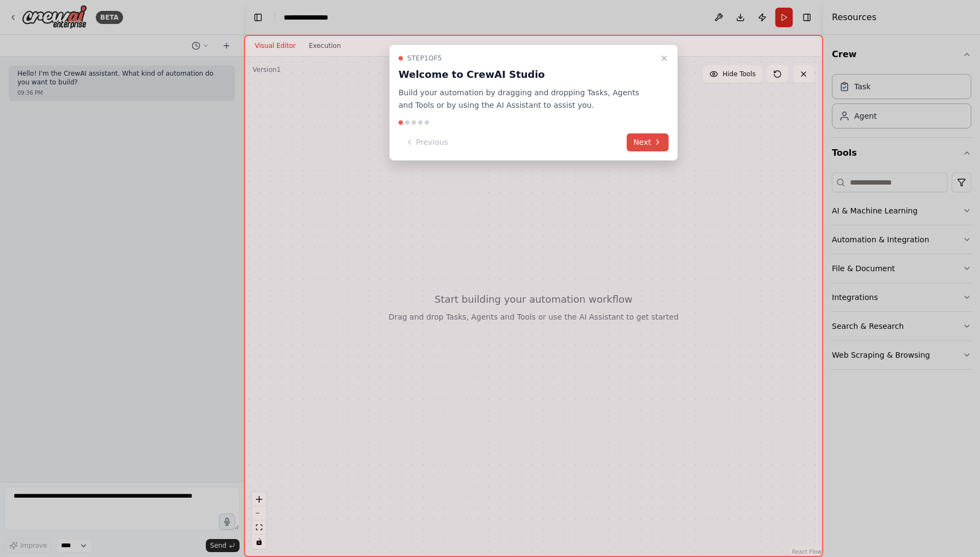 This screenshot has height=557, width=980. Describe the element at coordinates (426, 142) in the screenshot. I see `button: Previous` at that location.